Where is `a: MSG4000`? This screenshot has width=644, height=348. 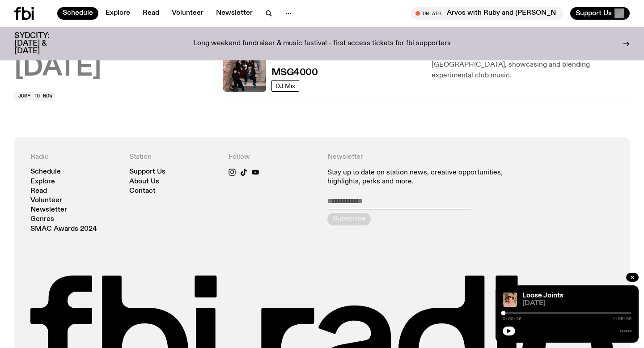
a: MSG4000 is located at coordinates (295, 72).